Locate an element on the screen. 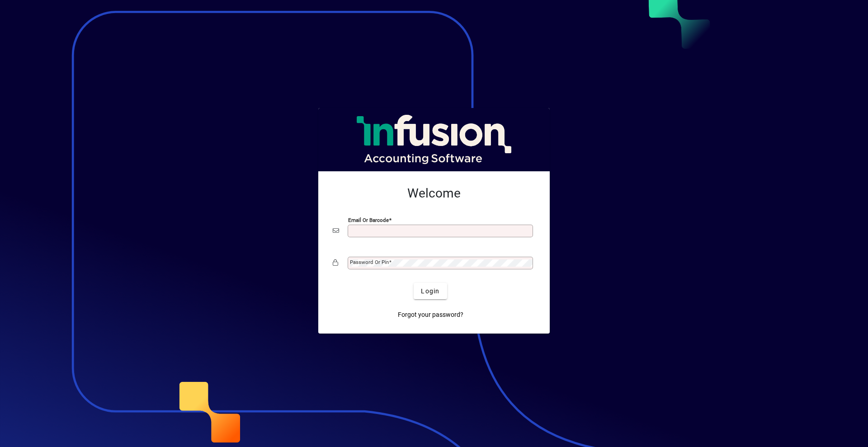 This screenshot has width=868, height=447. a: Forgot your password? is located at coordinates (431, 314).